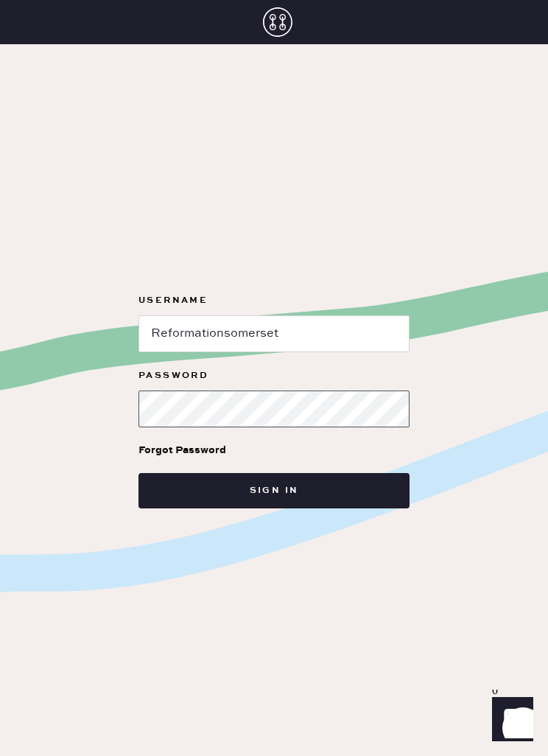  What do you see at coordinates (182, 450) in the screenshot?
I see `div: Forgot Password` at bounding box center [182, 450].